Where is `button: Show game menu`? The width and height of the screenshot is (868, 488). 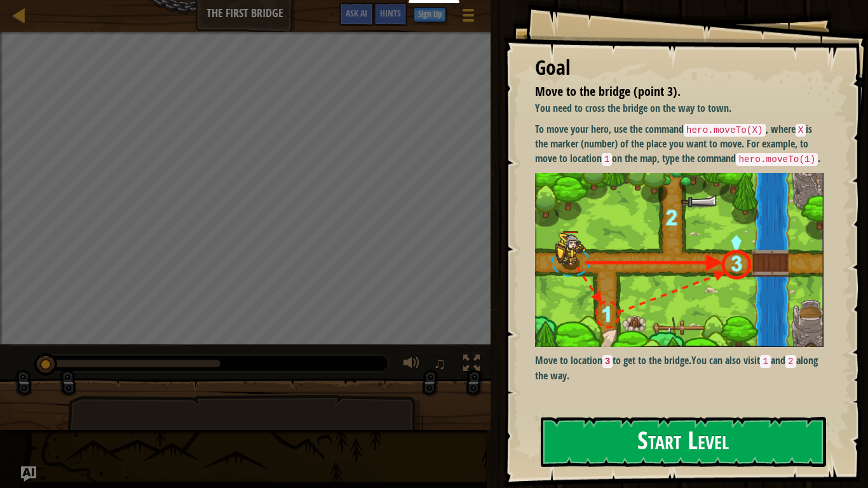
button: Show game menu is located at coordinates (469, 17).